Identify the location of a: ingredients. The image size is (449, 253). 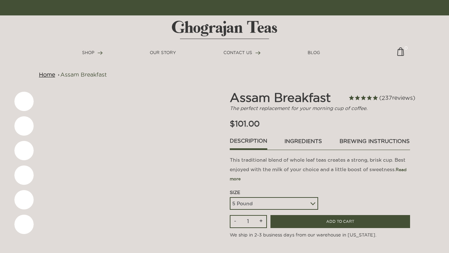
(303, 143).